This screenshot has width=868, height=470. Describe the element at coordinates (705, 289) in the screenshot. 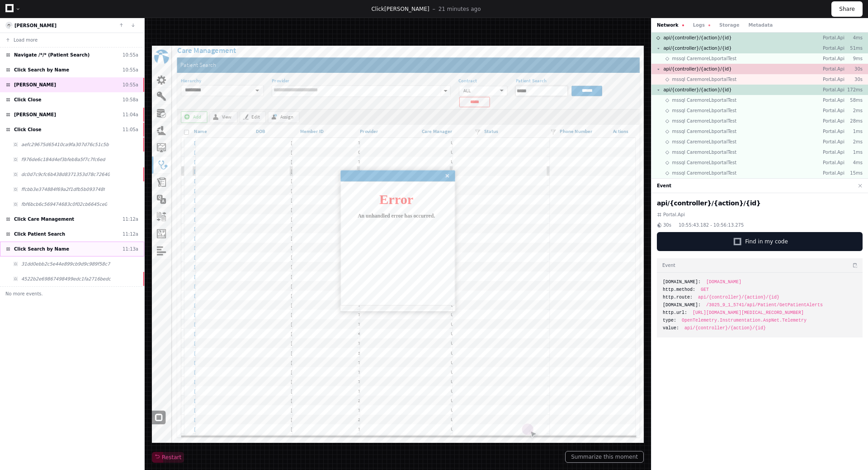

I see `span: GET` at that location.